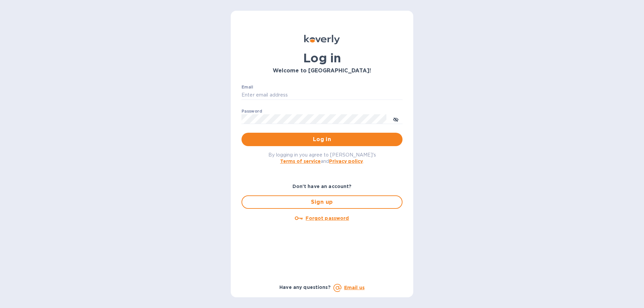 The width and height of the screenshot is (644, 308). I want to click on button: Log in, so click(322, 139).